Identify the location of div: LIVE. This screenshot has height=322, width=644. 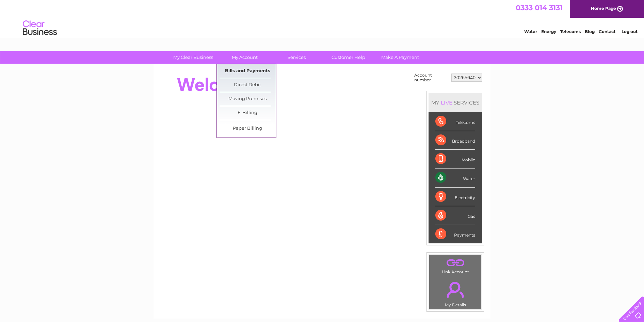
(447, 103).